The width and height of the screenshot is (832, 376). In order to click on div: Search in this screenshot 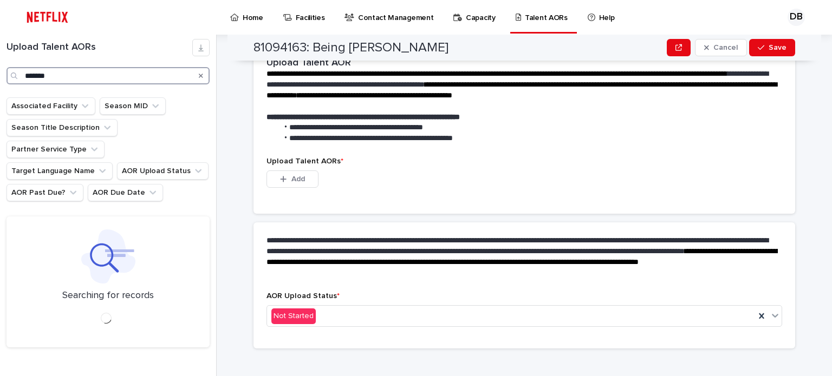, I will do `click(108, 76)`.